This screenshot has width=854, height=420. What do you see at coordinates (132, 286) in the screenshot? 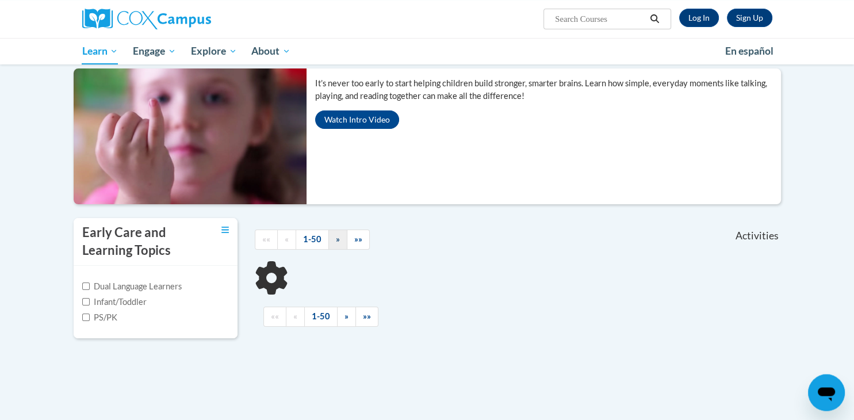
I see `label: Dual Language Learners` at bounding box center [132, 286].